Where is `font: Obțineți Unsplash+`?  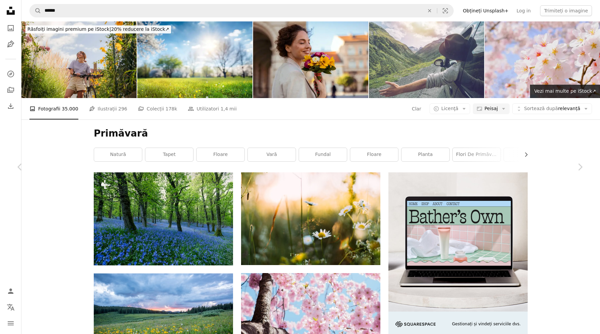 font: Obțineți Unsplash+ is located at coordinates (486, 11).